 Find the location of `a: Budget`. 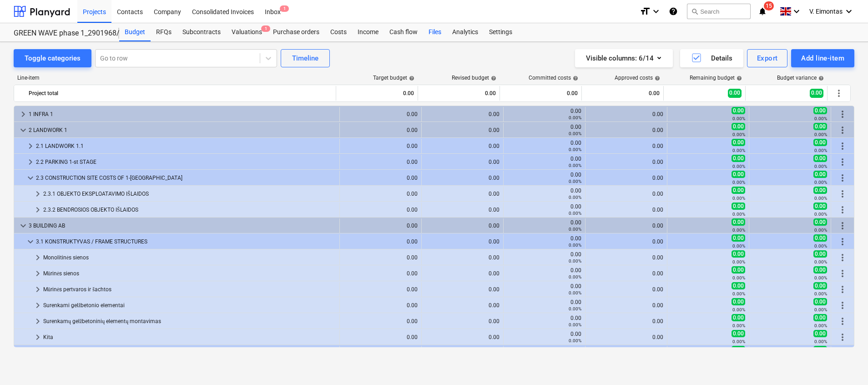

a: Budget is located at coordinates (135, 32).